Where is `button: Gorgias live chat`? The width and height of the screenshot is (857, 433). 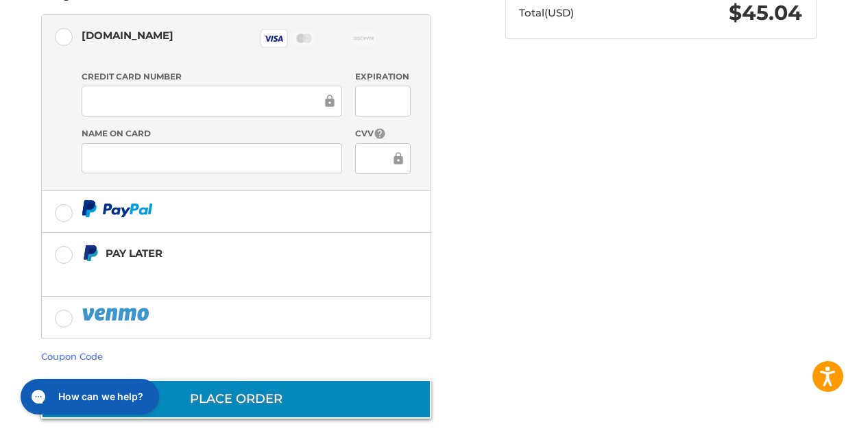
button: Gorgias live chat is located at coordinates (76, 23).